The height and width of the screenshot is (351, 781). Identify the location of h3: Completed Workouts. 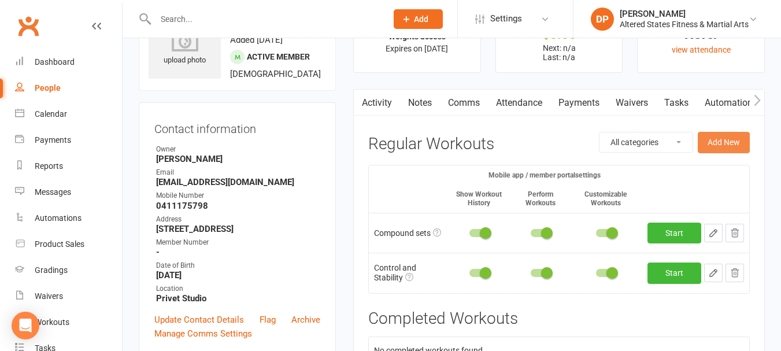
(559, 318).